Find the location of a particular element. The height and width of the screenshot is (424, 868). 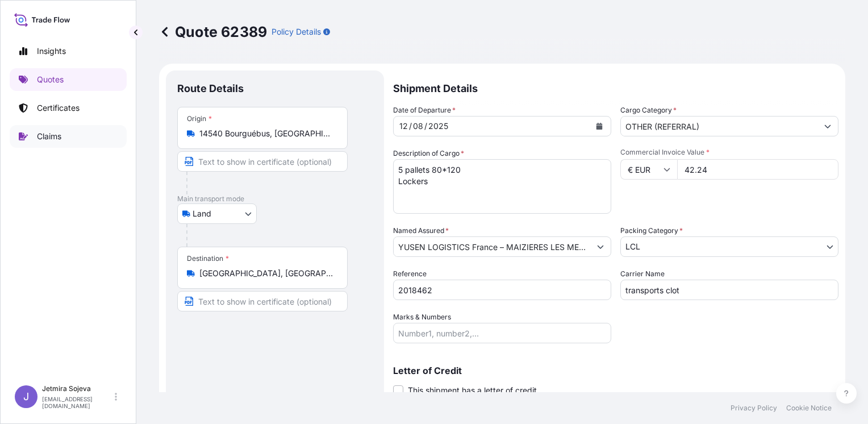

label: Description of Cargo is located at coordinates (428, 153).